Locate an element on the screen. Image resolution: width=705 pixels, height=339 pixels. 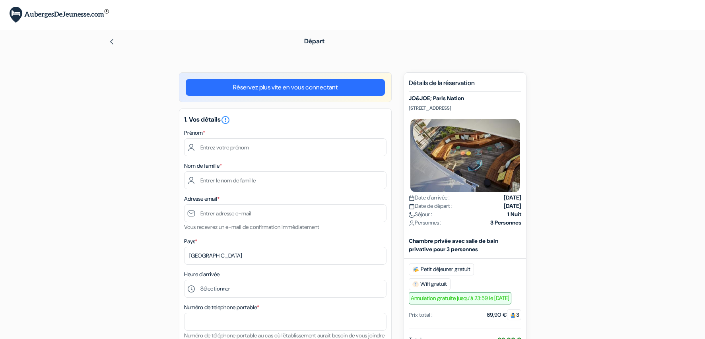
small: Numéro de téléphone portable au cas où l'établissement aurait besoin de vous joindre is located at coordinates (284, 336).